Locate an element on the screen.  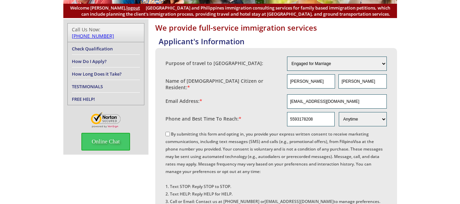
a: FREE HELP! is located at coordinates (83, 99).